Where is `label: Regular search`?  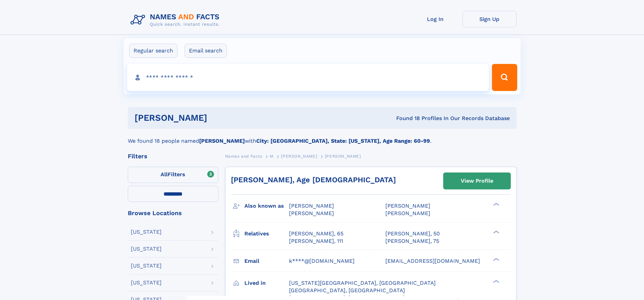 label: Regular search is located at coordinates (153, 51).